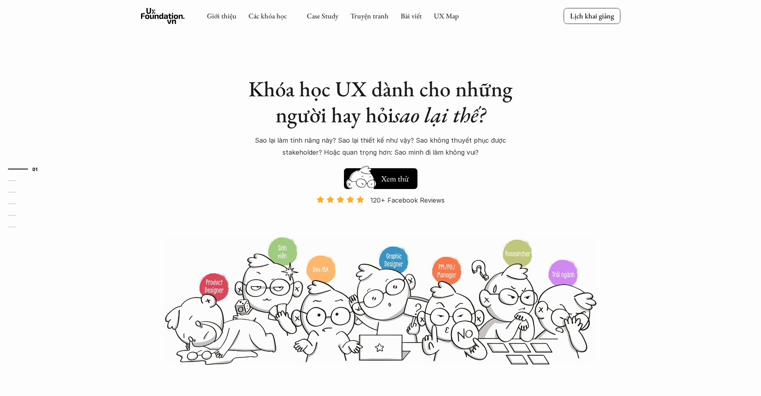  Describe the element at coordinates (381, 177) in the screenshot. I see `a: Xem thử` at that location.